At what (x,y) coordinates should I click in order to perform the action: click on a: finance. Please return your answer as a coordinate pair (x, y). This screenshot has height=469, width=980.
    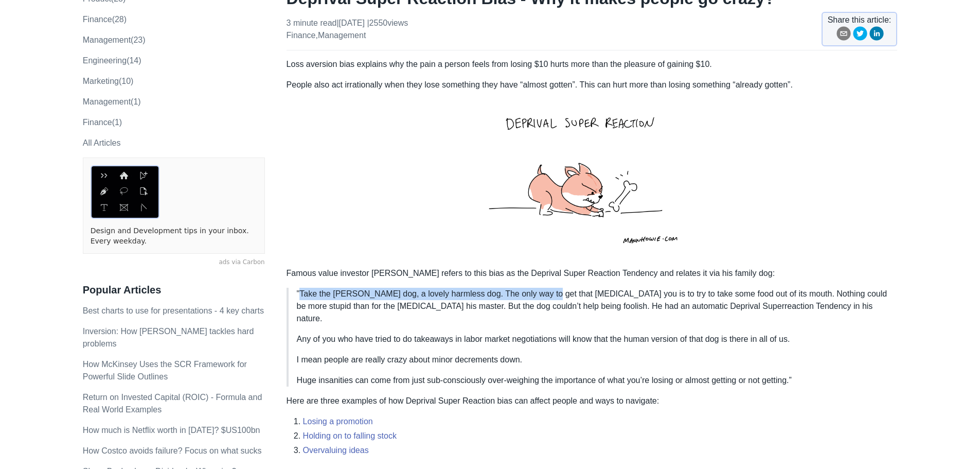
    Looking at the image, I should click on (301, 35).